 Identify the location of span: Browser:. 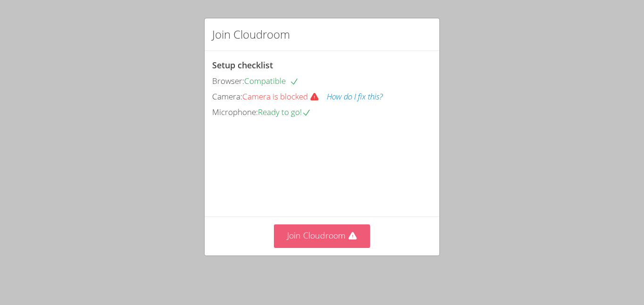
(228, 81).